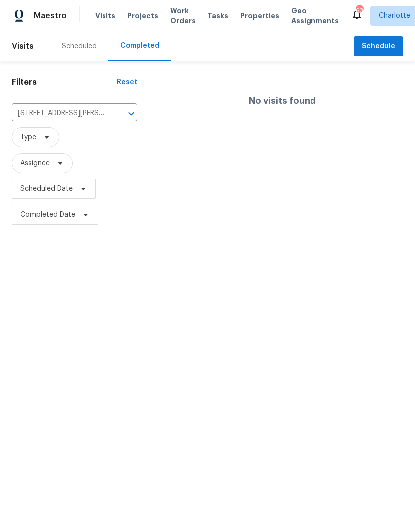  I want to click on h4: No visits found, so click(282, 101).